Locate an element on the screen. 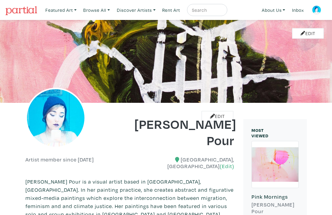  a: Edit is located at coordinates (308, 33).